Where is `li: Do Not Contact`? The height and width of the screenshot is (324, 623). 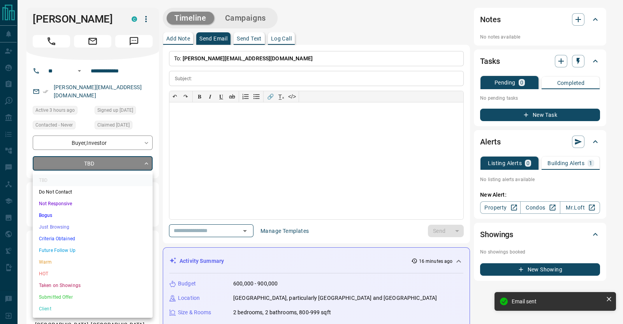 li: Do Not Contact is located at coordinates (93, 192).